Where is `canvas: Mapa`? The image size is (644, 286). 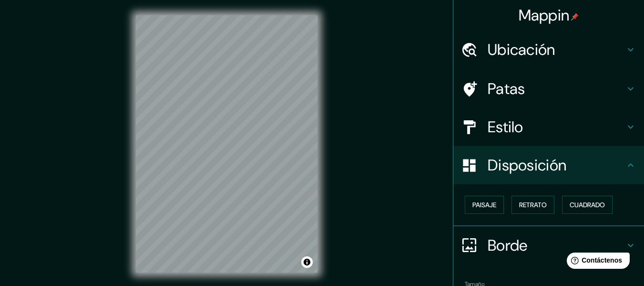
canvas: Mapa is located at coordinates (226, 143).